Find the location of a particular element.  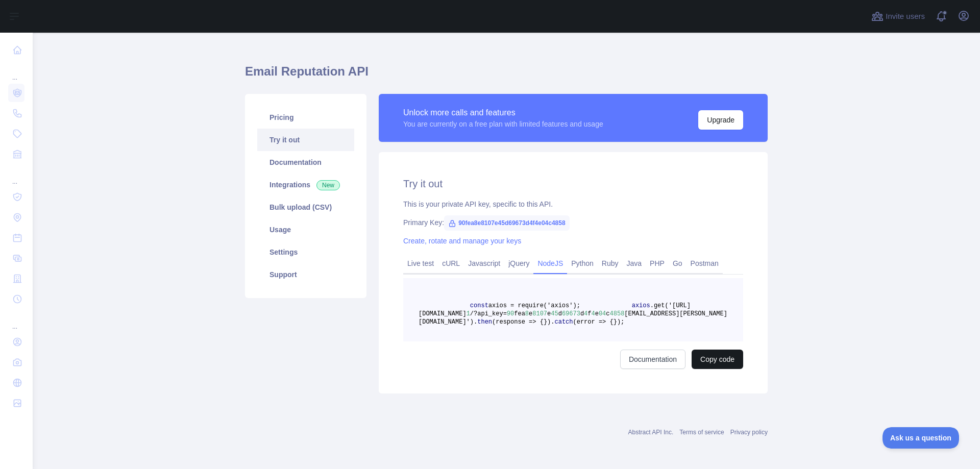

a: Try it out is located at coordinates (306, 140).